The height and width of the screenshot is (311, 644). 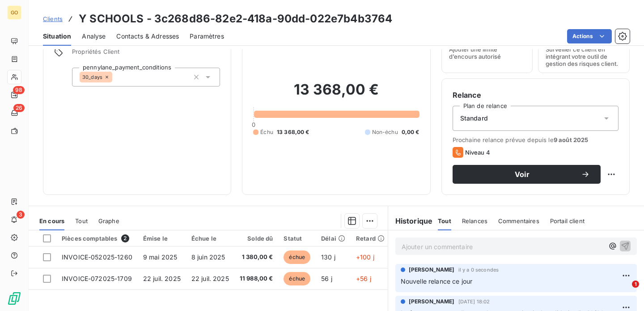 What do you see at coordinates (536, 140) in the screenshot?
I see `span: Prochaine relance prévue depuis le` at bounding box center [536, 140].